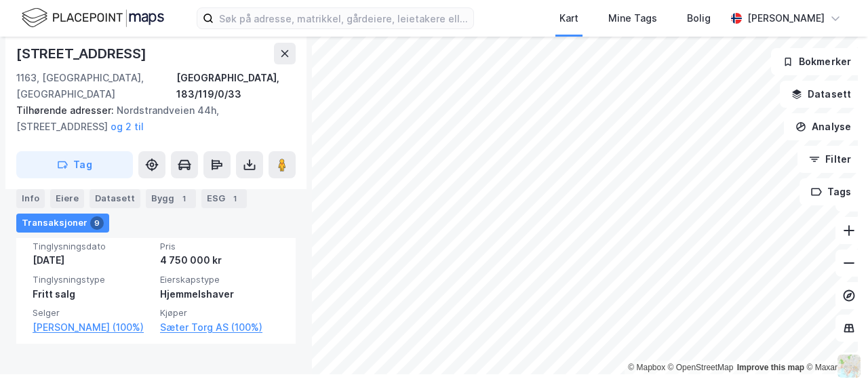  What do you see at coordinates (220, 328) in the screenshot?
I see `a: Sæter Torg AS (100%)` at bounding box center [220, 328].